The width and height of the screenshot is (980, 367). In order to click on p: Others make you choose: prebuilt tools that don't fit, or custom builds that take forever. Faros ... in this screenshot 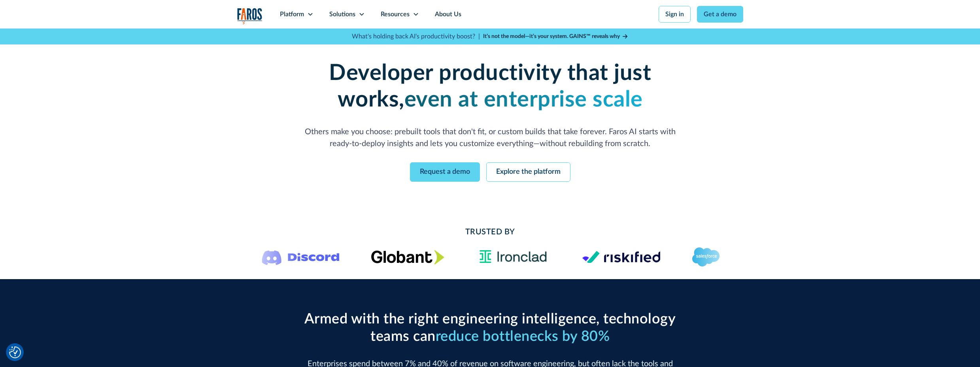, I will do `click(490, 138)`.